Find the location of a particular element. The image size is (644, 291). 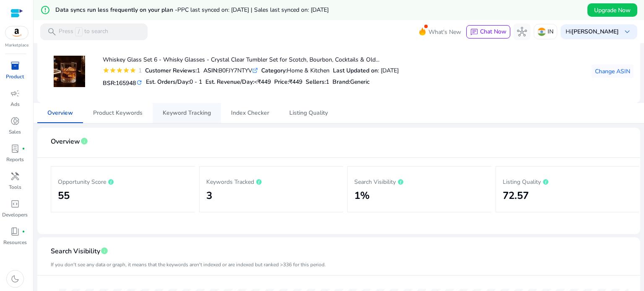

span: ₹449 is located at coordinates (296, 82).